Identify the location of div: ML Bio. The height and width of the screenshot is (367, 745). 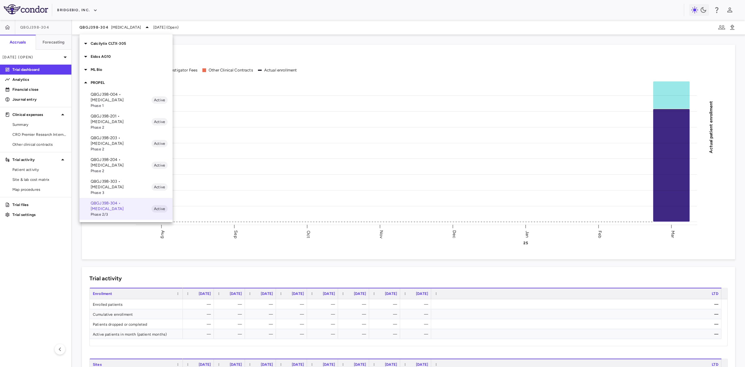
(126, 70).